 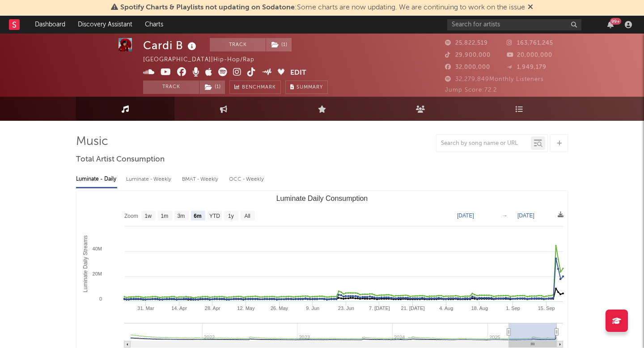 I want to click on a: Discovery Assistant, so click(x=105, y=25).